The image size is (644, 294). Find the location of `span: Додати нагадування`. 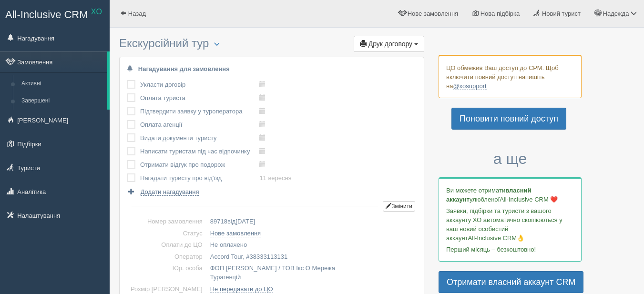

span: Додати нагадування is located at coordinates (170, 192).